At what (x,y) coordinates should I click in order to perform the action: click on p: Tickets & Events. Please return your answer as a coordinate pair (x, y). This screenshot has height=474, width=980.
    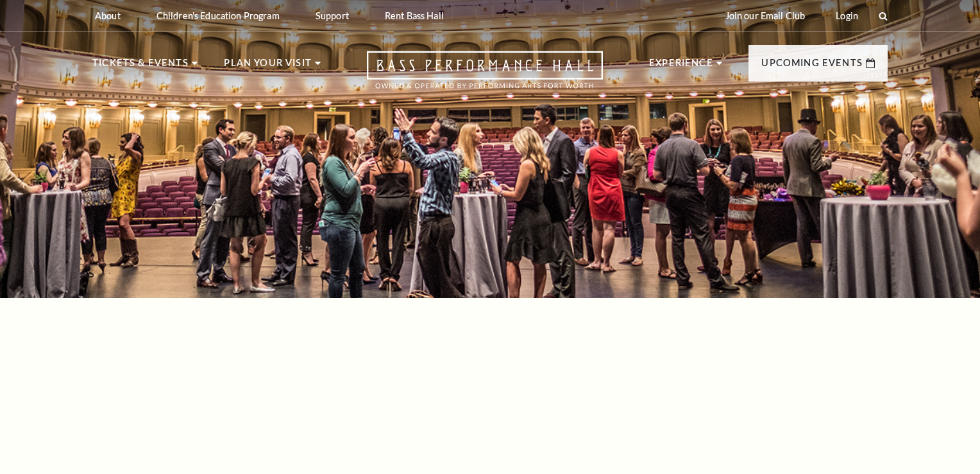
    Looking at the image, I should click on (140, 67).